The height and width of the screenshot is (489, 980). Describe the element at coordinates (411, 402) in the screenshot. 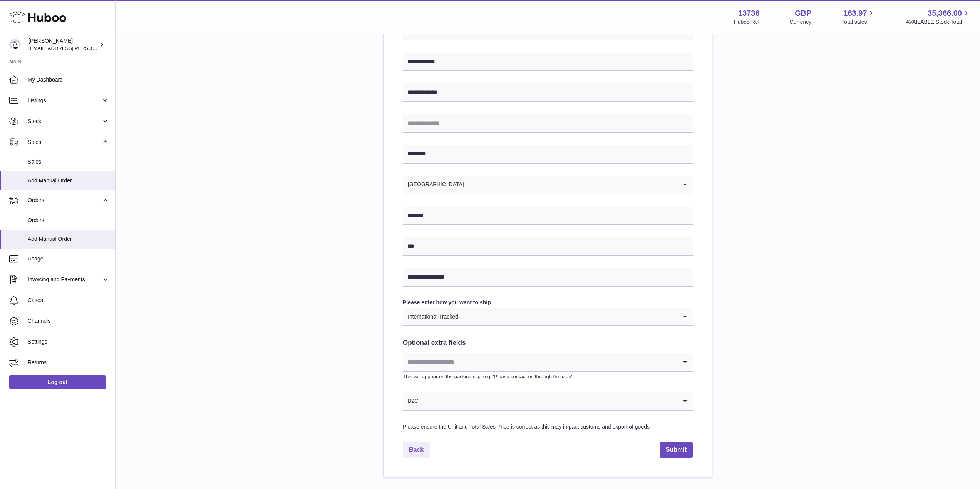

I see `span: B2C` at that location.